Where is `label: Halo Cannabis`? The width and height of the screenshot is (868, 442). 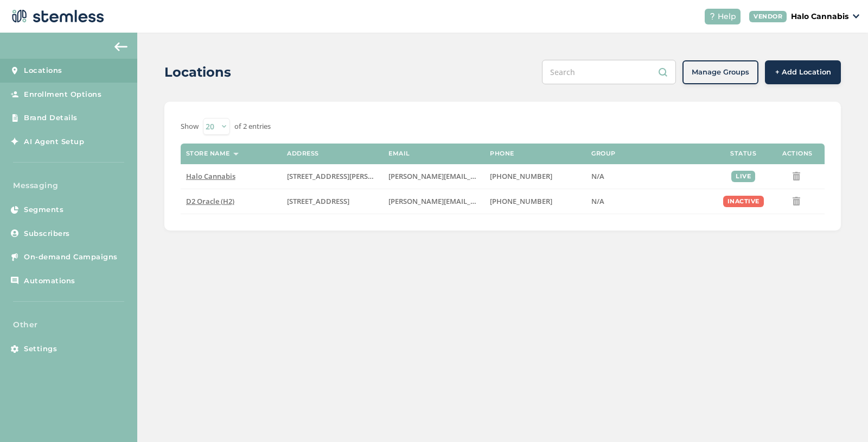
label: Halo Cannabis is located at coordinates (231, 176).